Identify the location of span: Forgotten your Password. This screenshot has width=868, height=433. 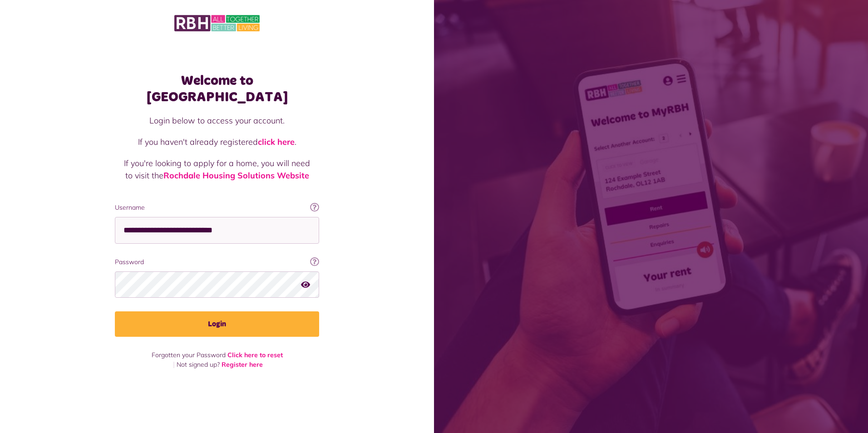
(188, 354).